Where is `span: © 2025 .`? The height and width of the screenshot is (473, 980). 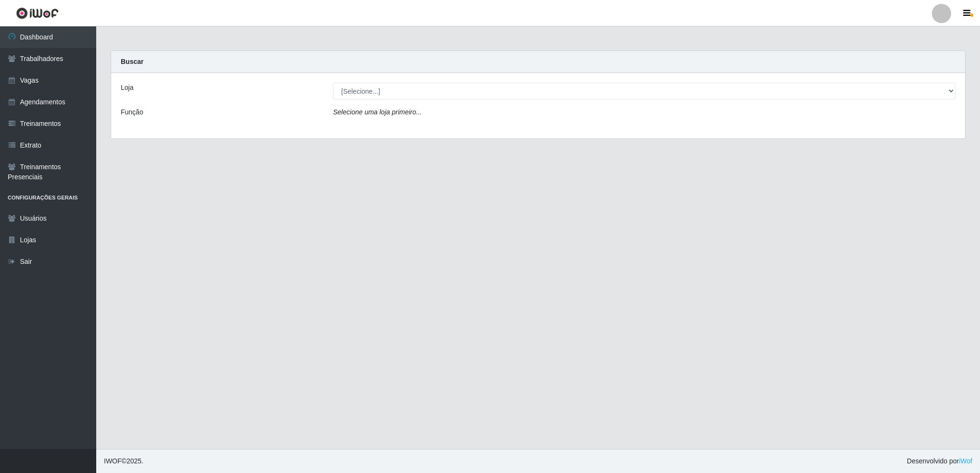
span: © 2025 . is located at coordinates (124, 461).